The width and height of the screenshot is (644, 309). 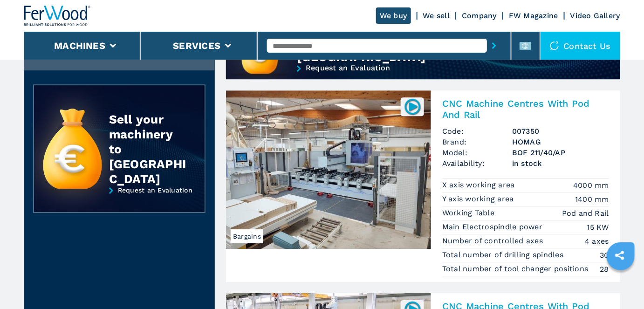 What do you see at coordinates (470, 213) in the screenshot?
I see `p: Working Table` at bounding box center [470, 213].